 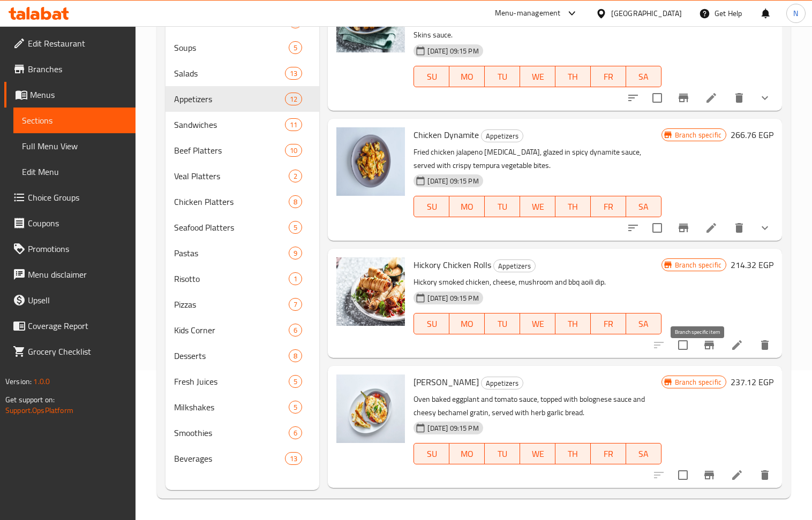 What do you see at coordinates (230, 99) in the screenshot?
I see `div: Appetizers` at bounding box center [230, 99].